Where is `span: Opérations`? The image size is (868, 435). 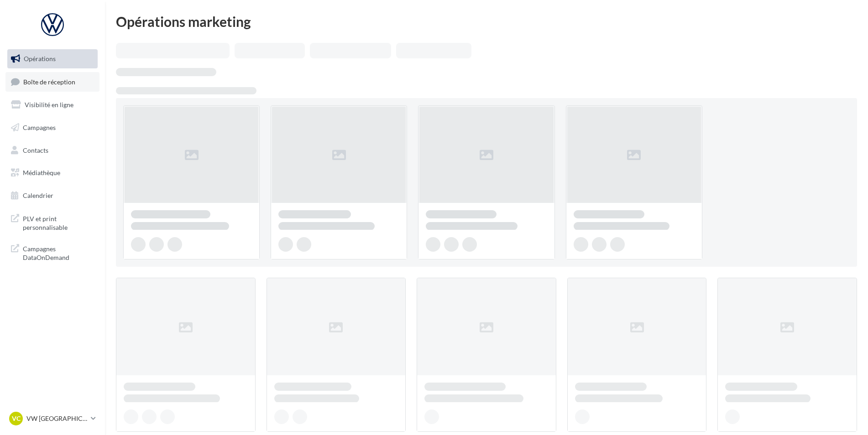 span: Opérations is located at coordinates (39, 58).